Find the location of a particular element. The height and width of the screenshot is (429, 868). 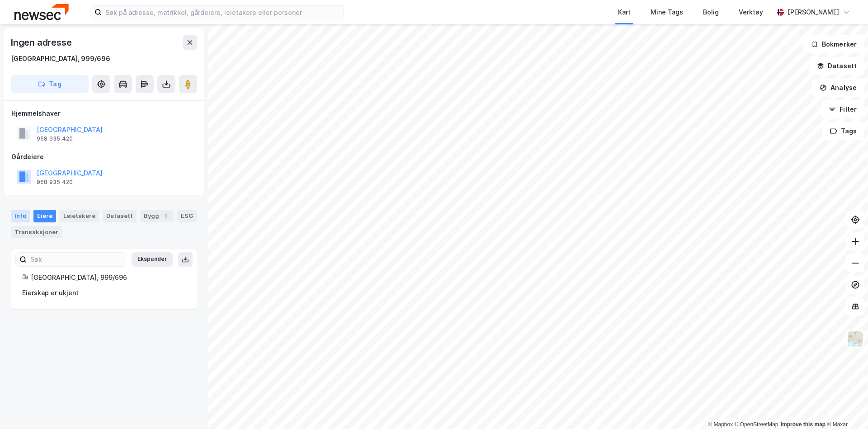

img: Z is located at coordinates (856, 339).